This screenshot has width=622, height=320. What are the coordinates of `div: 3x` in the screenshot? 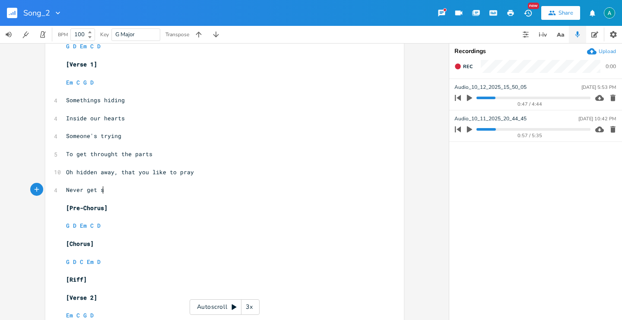 It's located at (249, 307).